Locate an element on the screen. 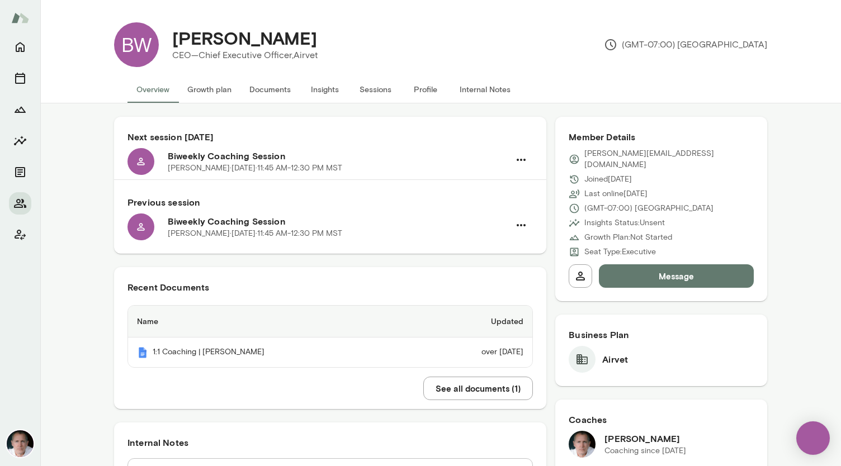 The image size is (841, 466). h6: Business Plan is located at coordinates (661, 335).